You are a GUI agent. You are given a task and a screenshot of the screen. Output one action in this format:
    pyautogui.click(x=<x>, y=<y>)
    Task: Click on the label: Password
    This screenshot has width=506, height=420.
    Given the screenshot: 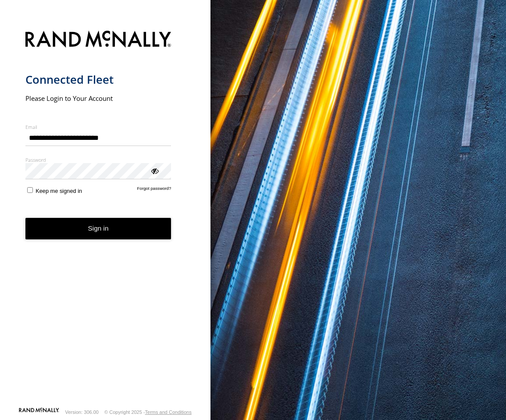 What is the action you would take?
    pyautogui.click(x=98, y=160)
    